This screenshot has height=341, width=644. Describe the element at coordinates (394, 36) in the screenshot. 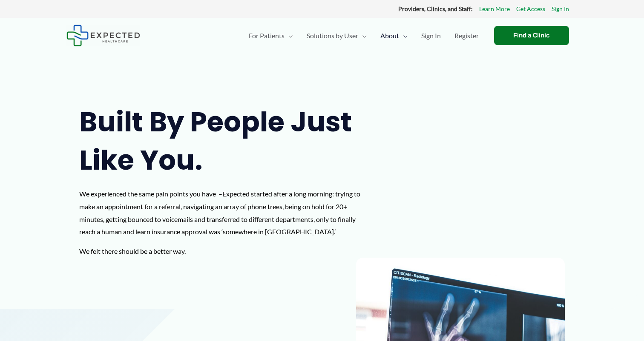

I see `a: AboutMenu Toggle` at that location.